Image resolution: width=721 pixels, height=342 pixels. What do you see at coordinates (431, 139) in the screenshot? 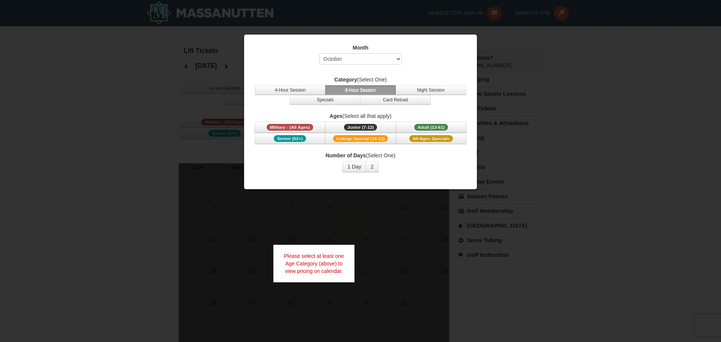
I see `span: All Ages Specials` at bounding box center [431, 139].